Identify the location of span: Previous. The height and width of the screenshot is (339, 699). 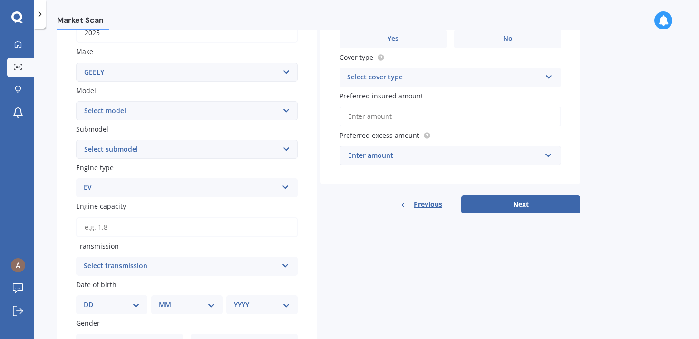
(428, 204).